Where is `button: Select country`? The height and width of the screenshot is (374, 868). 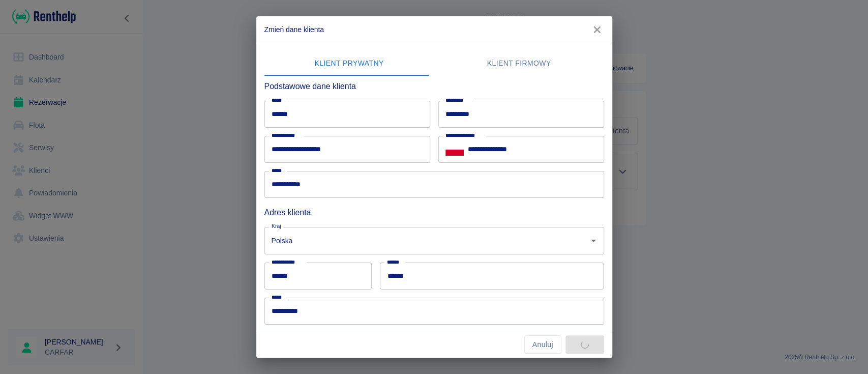
button: Select country is located at coordinates (455, 149).